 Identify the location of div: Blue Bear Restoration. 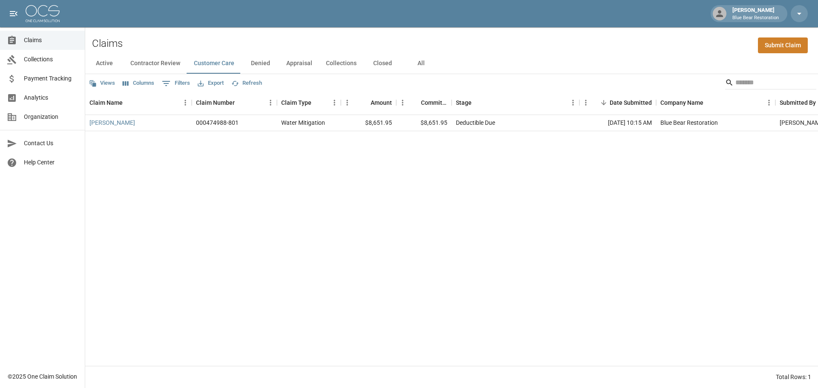
(689, 123).